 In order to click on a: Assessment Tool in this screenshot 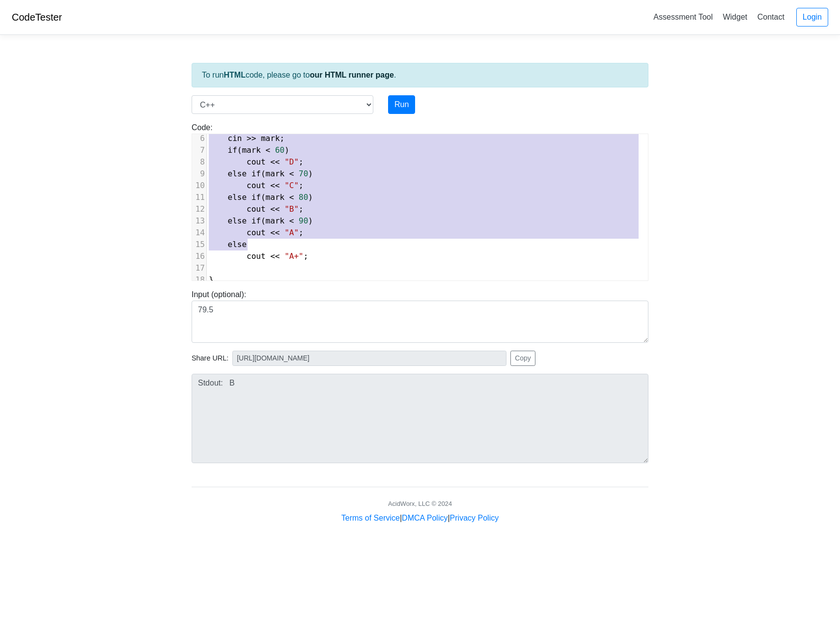, I will do `click(683, 17)`.